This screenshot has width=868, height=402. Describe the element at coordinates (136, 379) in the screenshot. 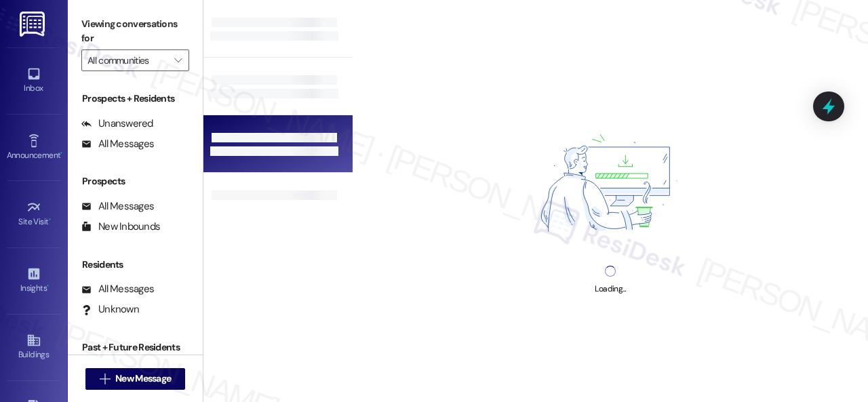

I see `button: New Message` at that location.